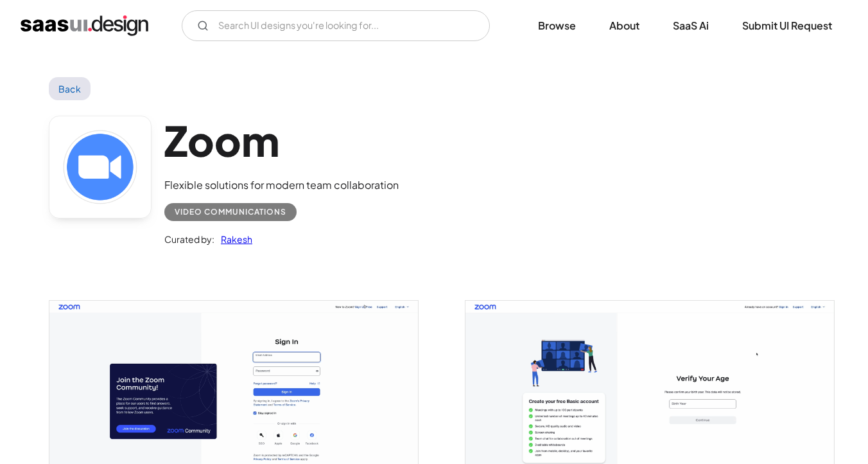  What do you see at coordinates (233, 239) in the screenshot?
I see `a: Rakesh` at bounding box center [233, 239].